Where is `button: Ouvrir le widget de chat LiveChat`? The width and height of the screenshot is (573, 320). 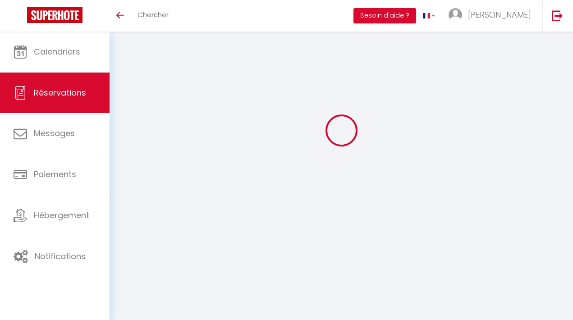
button: Ouvrir le widget de chat LiveChat is located at coordinates (21, 17).